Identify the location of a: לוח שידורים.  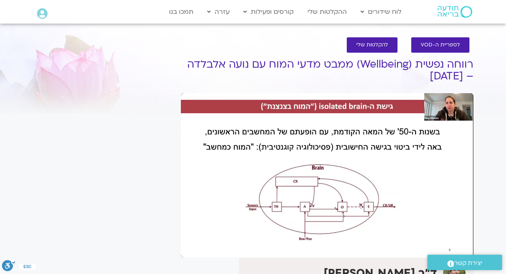
(381, 12).